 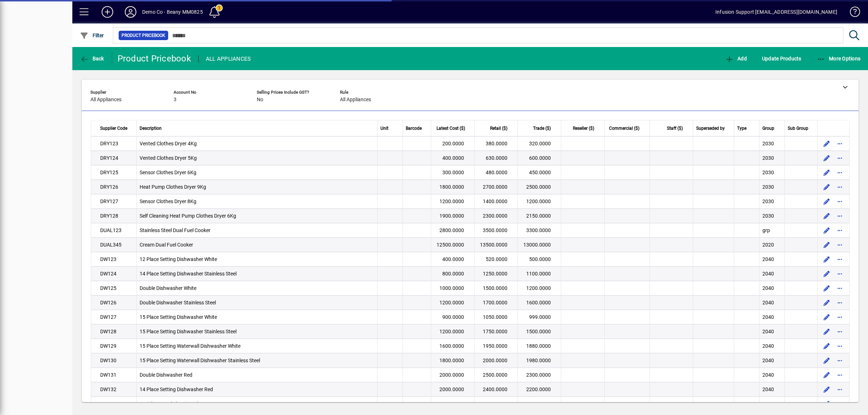 What do you see at coordinates (496, 332) in the screenshot?
I see `td: 1750.0000` at bounding box center [496, 332].